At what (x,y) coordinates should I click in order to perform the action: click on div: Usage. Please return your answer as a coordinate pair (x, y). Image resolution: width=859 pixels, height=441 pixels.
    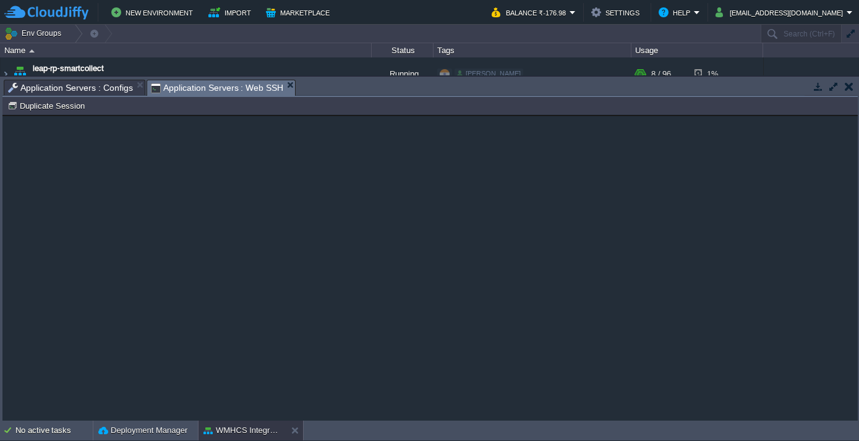
    Looking at the image, I should click on (697, 50).